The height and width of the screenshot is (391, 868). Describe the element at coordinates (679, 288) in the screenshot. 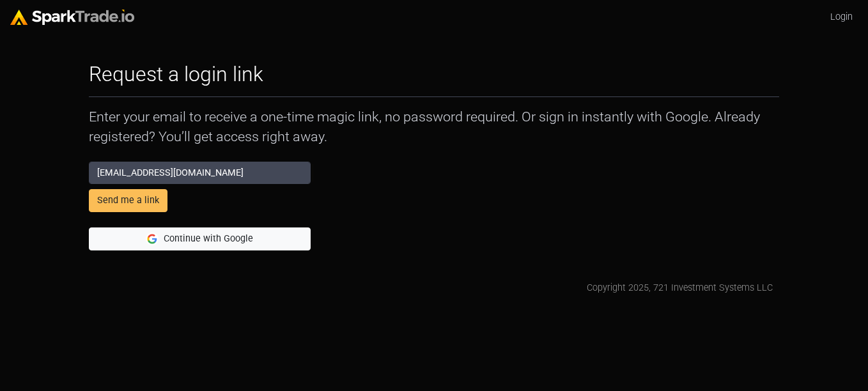

I see `div: Copyright 2025, 721 Investment Systems LLC` at that location.